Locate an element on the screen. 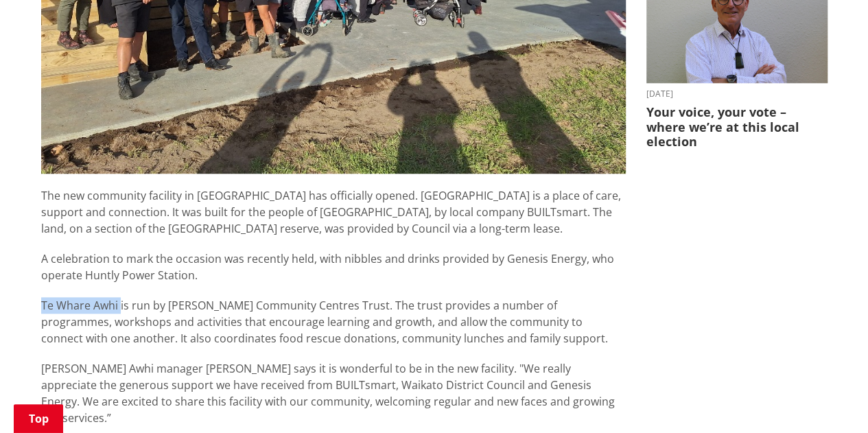 This screenshot has width=868, height=433. a: Top is located at coordinates (39, 419).